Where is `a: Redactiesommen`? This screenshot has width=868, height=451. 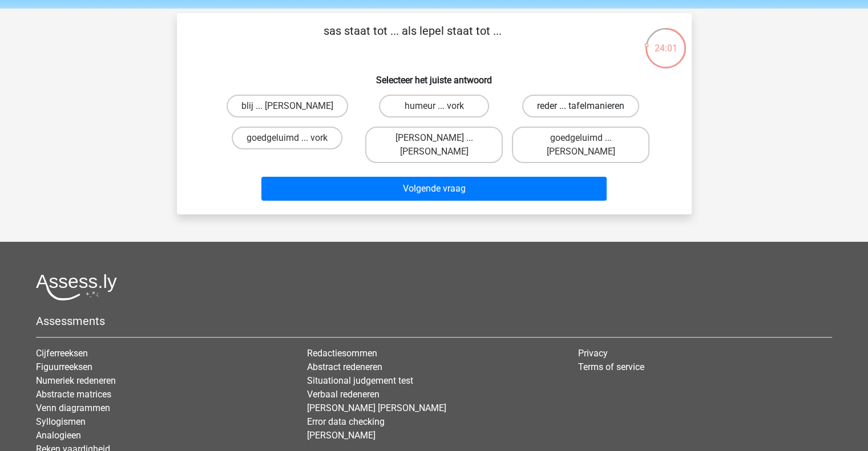
a: Redactiesommen is located at coordinates (341, 353).